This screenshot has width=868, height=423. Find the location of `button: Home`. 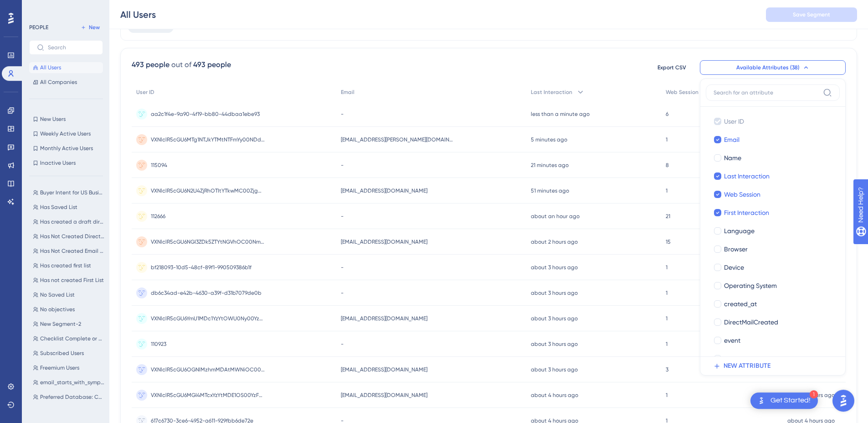

button: Home is located at coordinates (152, 12).